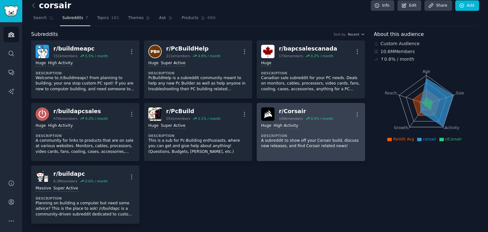 Image resolution: width=488 pixels, height=232 pixels. What do you see at coordinates (427, 44) in the screenshot?
I see `div: Custom Audience` at bounding box center [427, 44].